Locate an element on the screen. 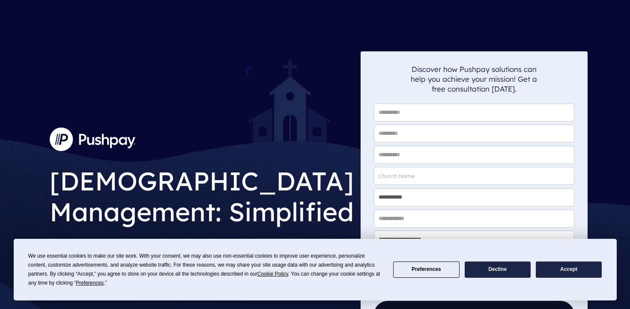 The image size is (630, 309). div: Cookie Consent Prompt is located at coordinates (315, 270).